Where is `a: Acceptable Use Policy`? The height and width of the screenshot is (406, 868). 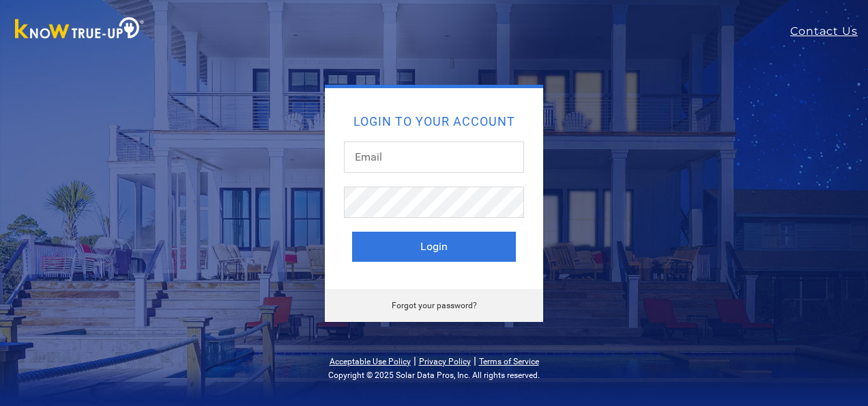 a: Acceptable Use Policy is located at coordinates (370, 361).